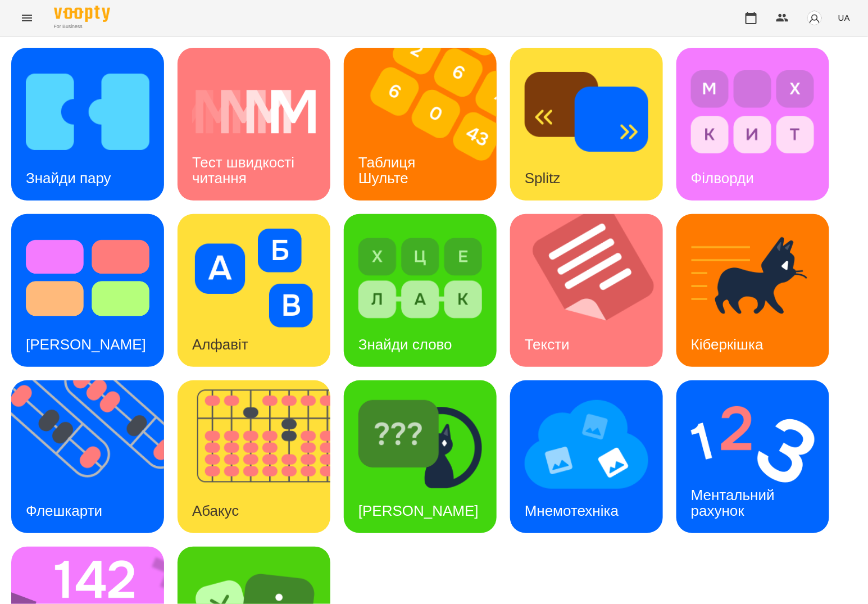 The width and height of the screenshot is (868, 604). I want to click on img: Знайди слово, so click(420, 278).